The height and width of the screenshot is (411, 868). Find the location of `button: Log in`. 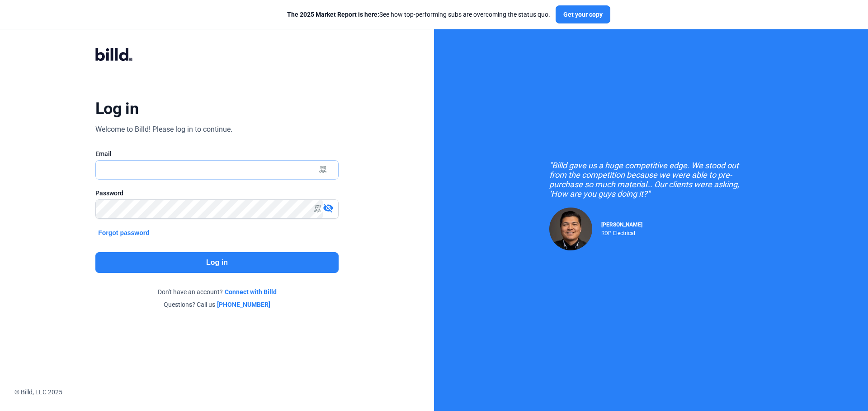

button: Log in is located at coordinates (217, 262).